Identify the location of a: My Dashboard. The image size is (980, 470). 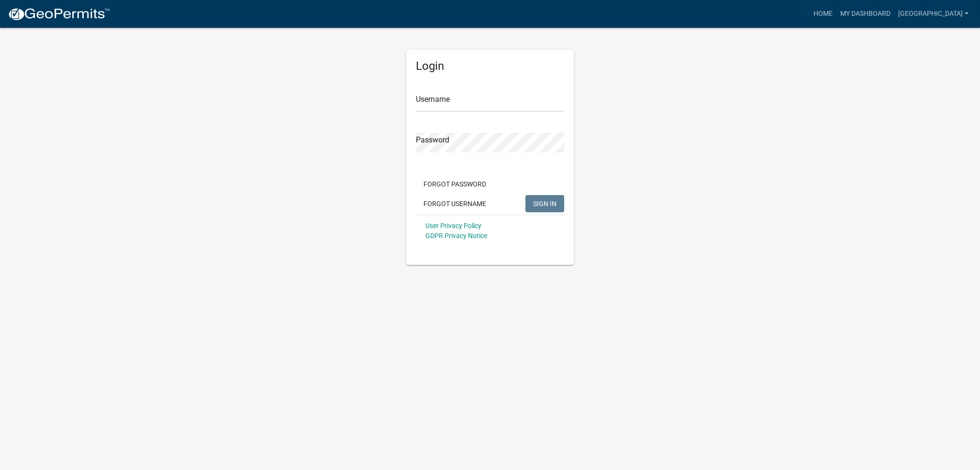
(865, 14).